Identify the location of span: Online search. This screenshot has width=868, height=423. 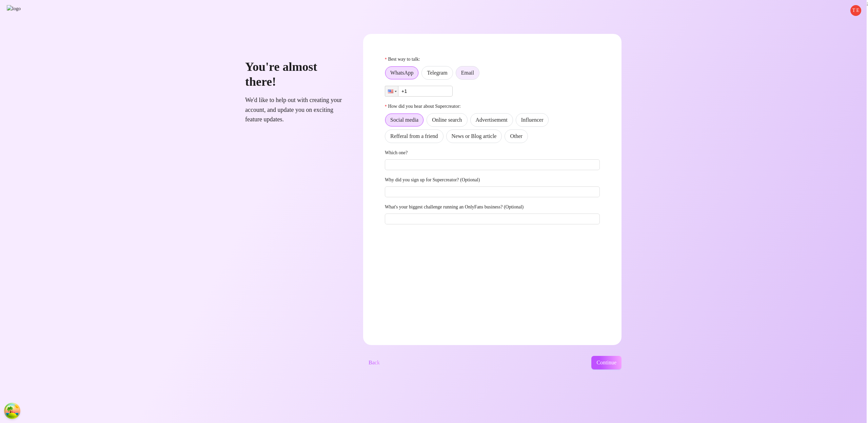
(447, 119).